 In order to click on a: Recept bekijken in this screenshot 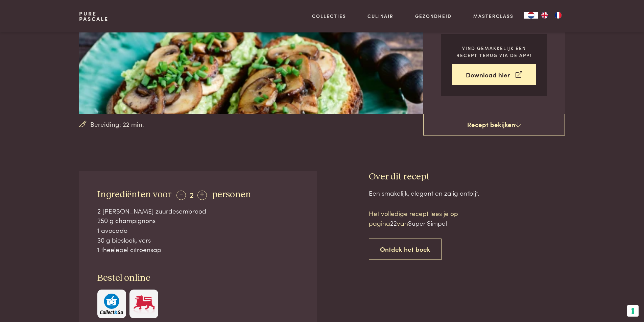, I will do `click(494, 125)`.